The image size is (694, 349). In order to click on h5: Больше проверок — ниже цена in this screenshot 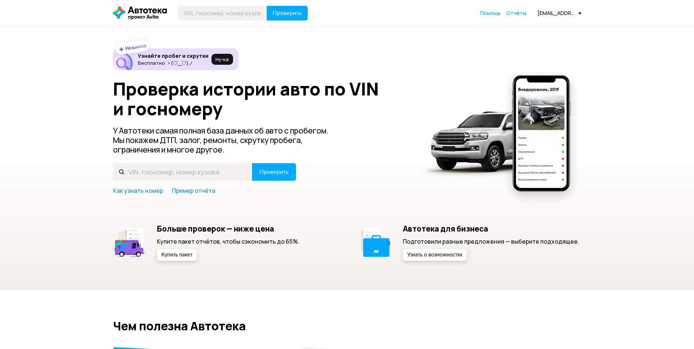, I will do `click(228, 229)`.